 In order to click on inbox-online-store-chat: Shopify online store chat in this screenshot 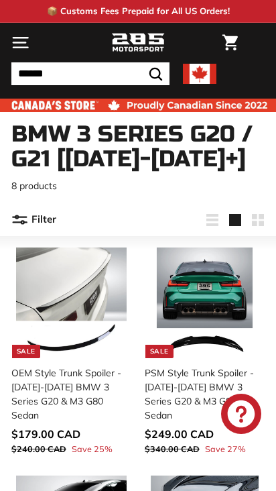, I will do `click(241, 415)`.